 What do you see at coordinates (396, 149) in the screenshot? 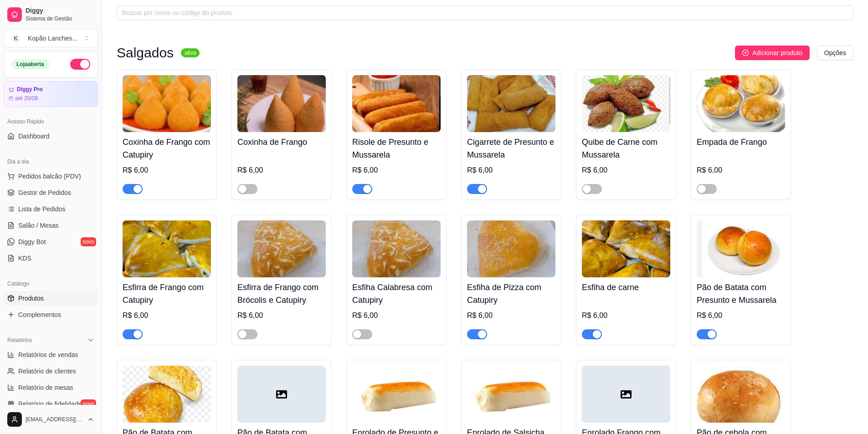
I see `h4: Risole de Presunto e Mussarela` at bounding box center [396, 149].